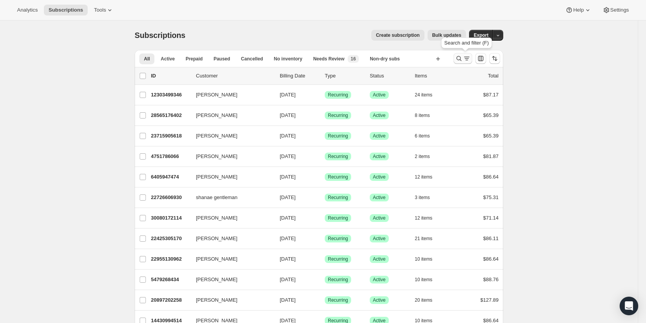 The height and width of the screenshot is (323, 646). What do you see at coordinates (423, 301) in the screenshot?
I see `span: 20 items` at bounding box center [423, 301].